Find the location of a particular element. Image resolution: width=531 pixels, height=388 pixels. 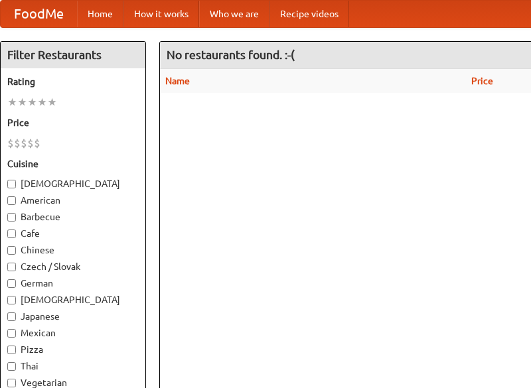

label: American is located at coordinates (73, 200).